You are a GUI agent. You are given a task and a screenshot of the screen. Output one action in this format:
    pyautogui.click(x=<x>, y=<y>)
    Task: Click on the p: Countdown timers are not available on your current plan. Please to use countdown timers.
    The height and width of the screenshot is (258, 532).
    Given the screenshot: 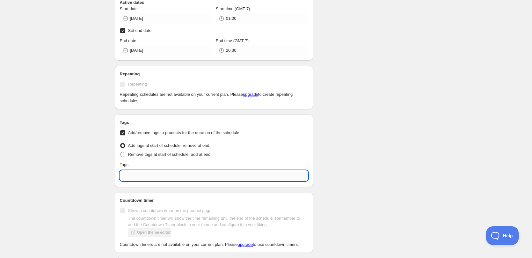 What is the action you would take?
    pyautogui.click(x=214, y=244)
    